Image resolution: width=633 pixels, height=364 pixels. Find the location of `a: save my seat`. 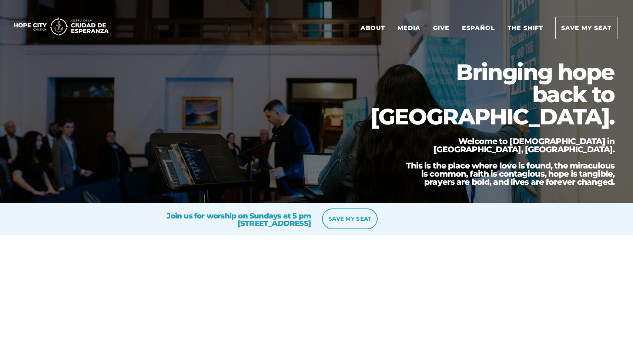

a: save my seat is located at coordinates (350, 219).